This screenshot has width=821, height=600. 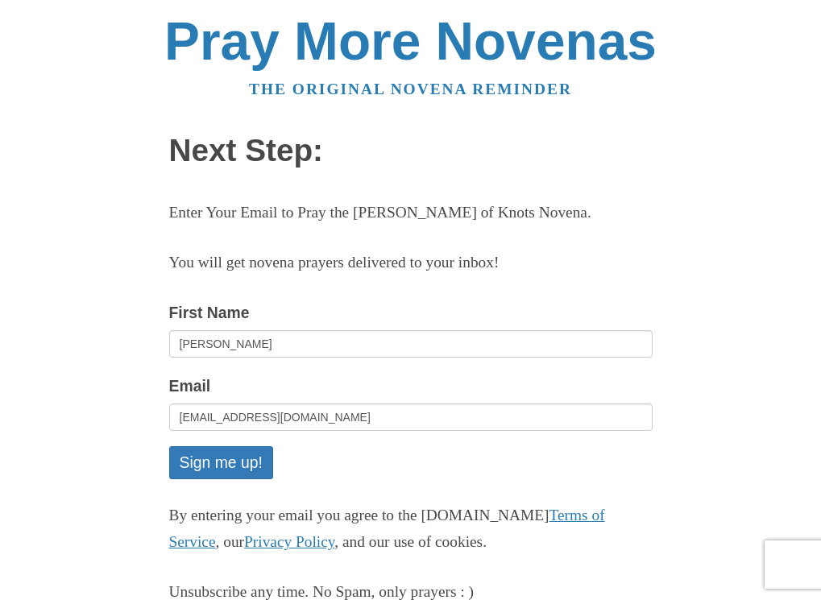 What do you see at coordinates (289, 541) in the screenshot?
I see `a: Privacy Policy` at bounding box center [289, 541].